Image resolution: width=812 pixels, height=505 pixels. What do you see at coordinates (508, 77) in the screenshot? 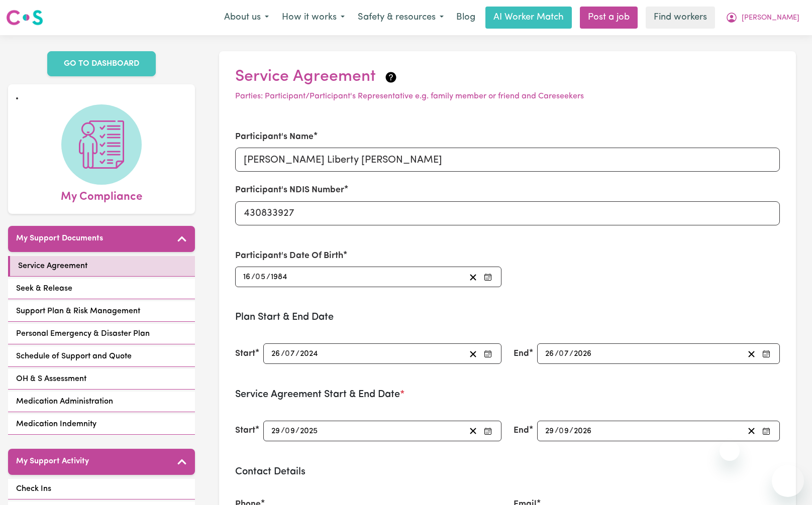
I see `h2: Service Agreement` at bounding box center [508, 77].